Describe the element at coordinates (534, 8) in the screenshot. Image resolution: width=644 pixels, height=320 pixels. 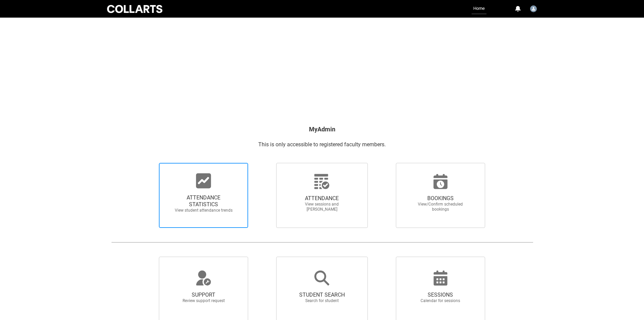
I see `img: Emma.Gough` at that location.